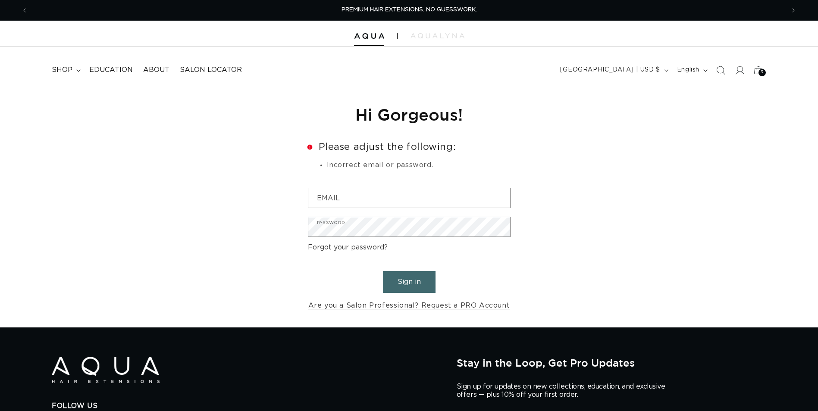 This screenshot has width=818, height=411. I want to click on a: Forgot your password?, so click(347, 247).